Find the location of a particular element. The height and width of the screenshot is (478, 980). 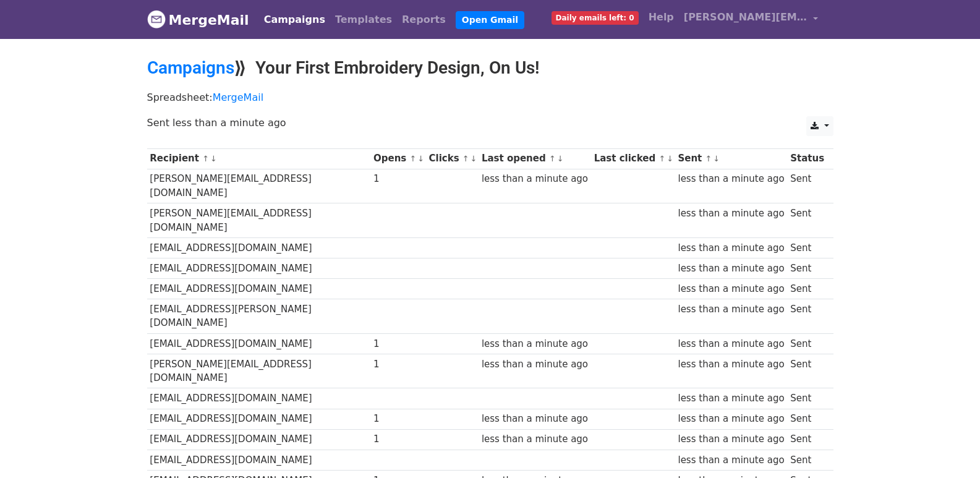

span: Daily emails left: 0 is located at coordinates (595, 18).